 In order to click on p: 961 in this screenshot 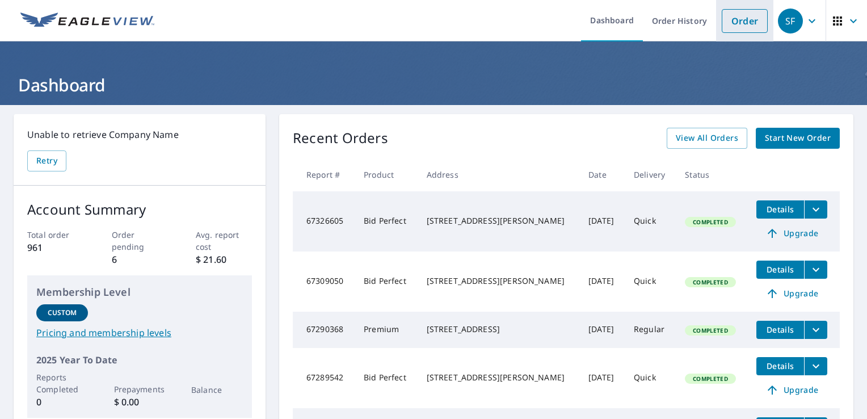, I will do `click(55, 247)`.